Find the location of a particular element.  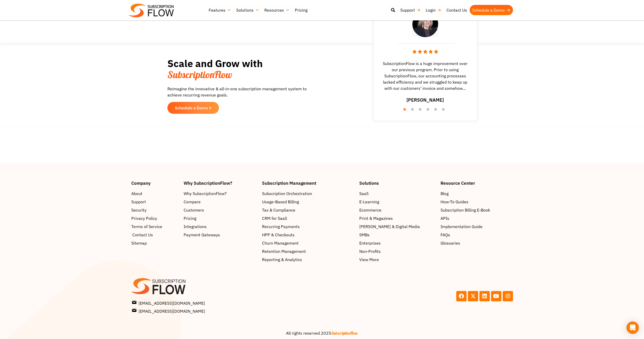

h4: Subscription Management is located at coordinates (308, 183).